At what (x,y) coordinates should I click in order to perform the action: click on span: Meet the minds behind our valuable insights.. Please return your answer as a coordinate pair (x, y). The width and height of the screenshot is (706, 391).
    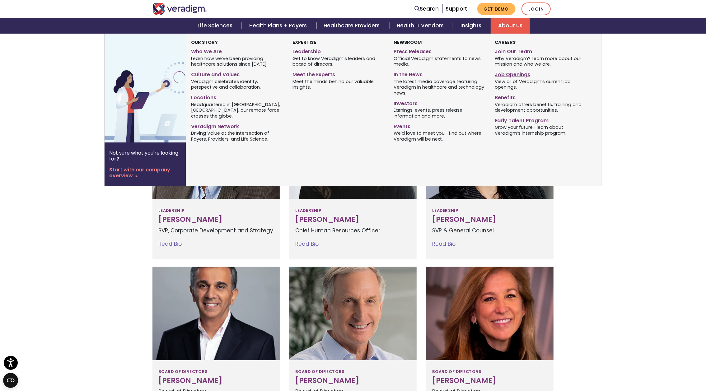
    Looking at the image, I should click on (338, 84).